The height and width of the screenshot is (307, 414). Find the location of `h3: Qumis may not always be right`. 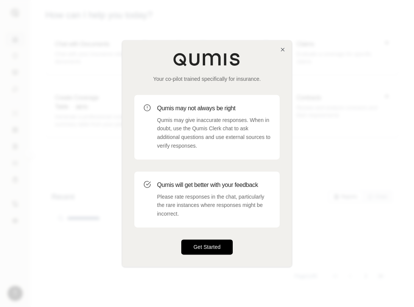

h3: Qumis may not always be right is located at coordinates (214, 108).